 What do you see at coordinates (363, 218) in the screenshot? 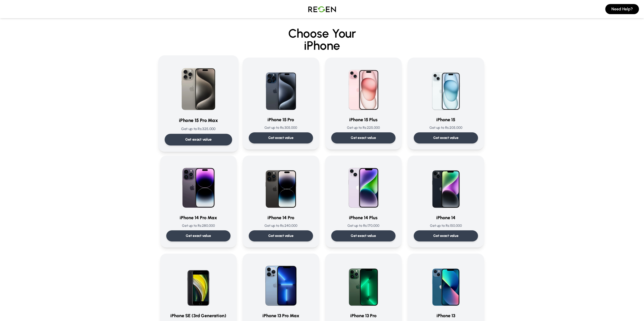
I see `h3: iPhone 14 Plus` at bounding box center [363, 218].